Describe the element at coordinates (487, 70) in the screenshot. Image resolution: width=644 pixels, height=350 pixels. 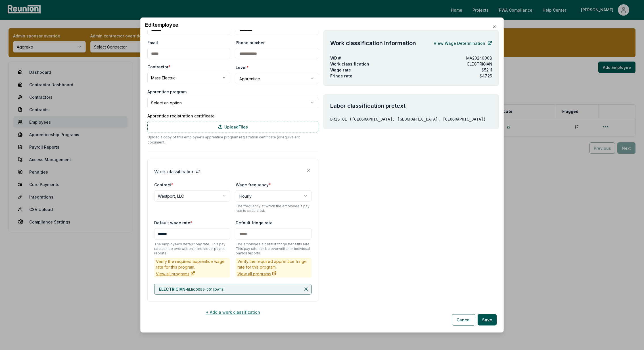
I see `p: $52.11` at that location.